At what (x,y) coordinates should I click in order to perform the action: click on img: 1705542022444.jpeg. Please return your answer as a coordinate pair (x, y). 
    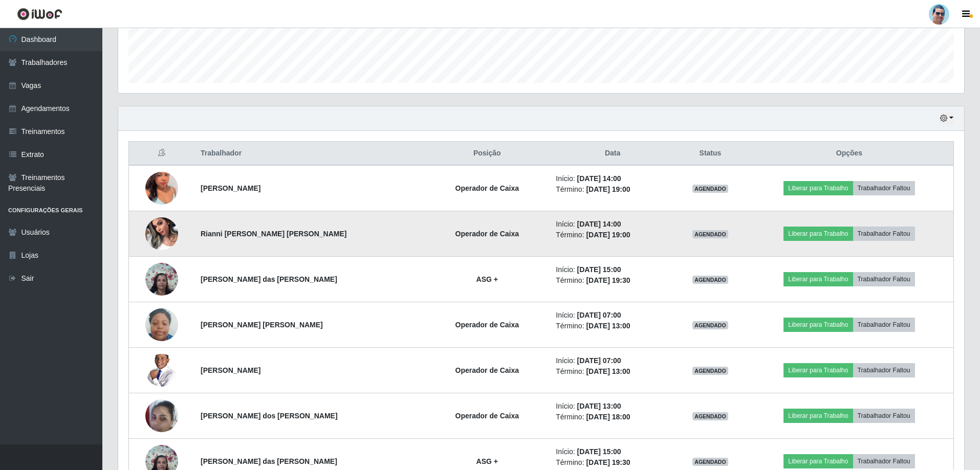
    Looking at the image, I should click on (162, 189).